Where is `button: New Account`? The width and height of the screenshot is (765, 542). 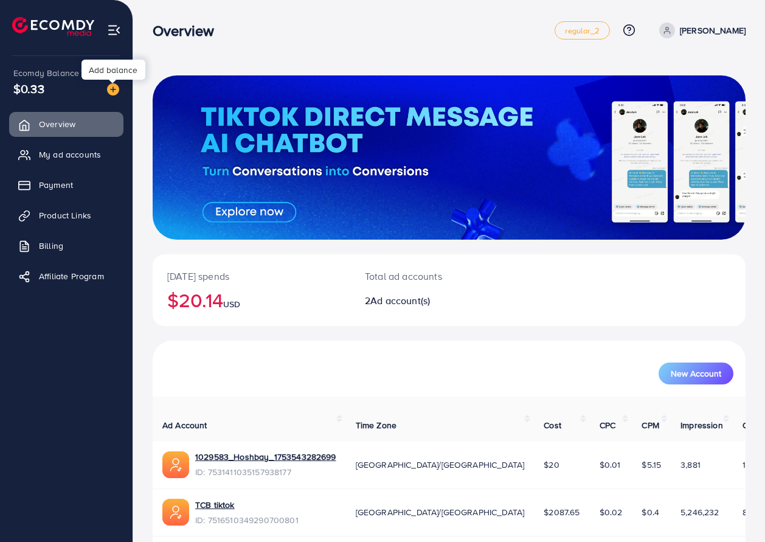 button: New Account is located at coordinates (695, 373).